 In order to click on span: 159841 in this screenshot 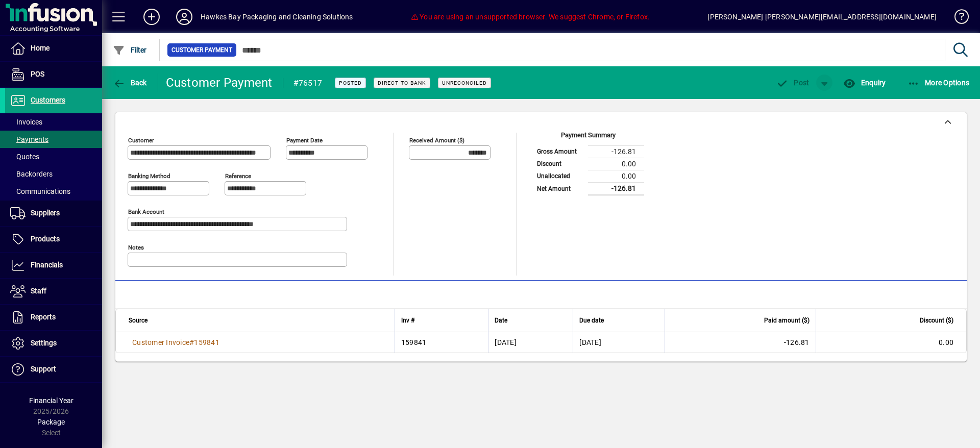, I will do `click(207, 342)`.